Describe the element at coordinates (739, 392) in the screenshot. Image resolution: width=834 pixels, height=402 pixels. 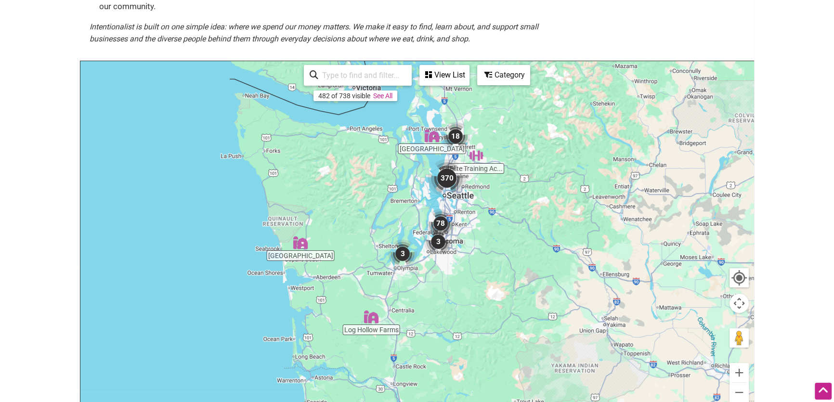
I see `button: Zoom out` at that location.